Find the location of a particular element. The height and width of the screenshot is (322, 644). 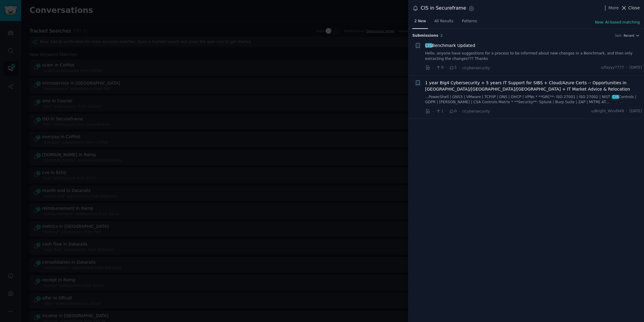

span: u/Bright_Wind949 is located at coordinates (607, 111).